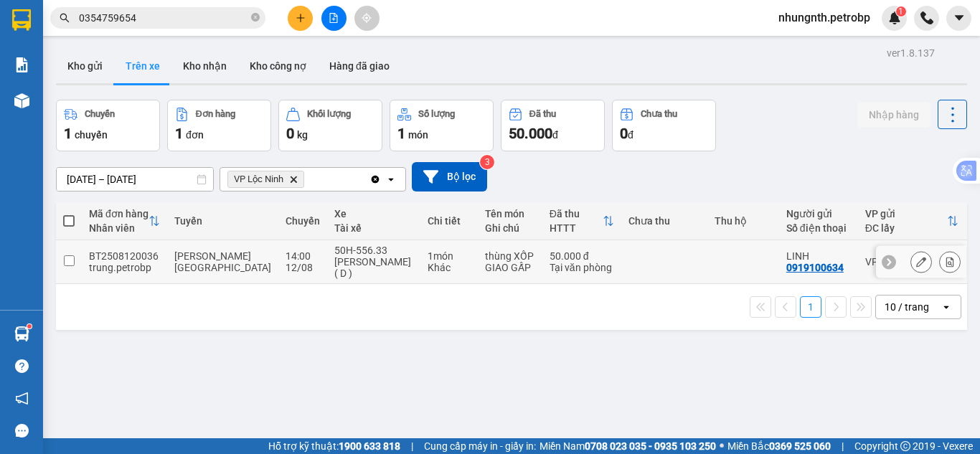  Describe the element at coordinates (258, 179) in the screenshot. I see `span: VP Lộc Ninh` at that location.